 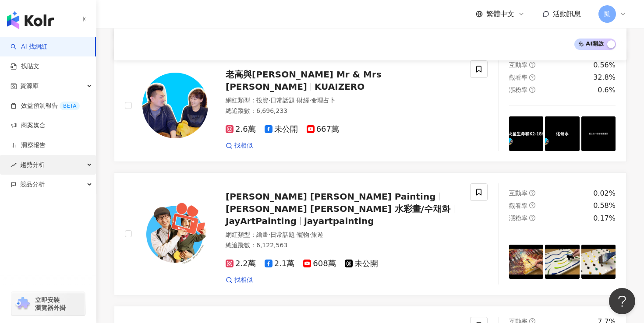 I want to click on a: chrome extension立即安裝 瀏覽器外掛, so click(x=48, y=304).